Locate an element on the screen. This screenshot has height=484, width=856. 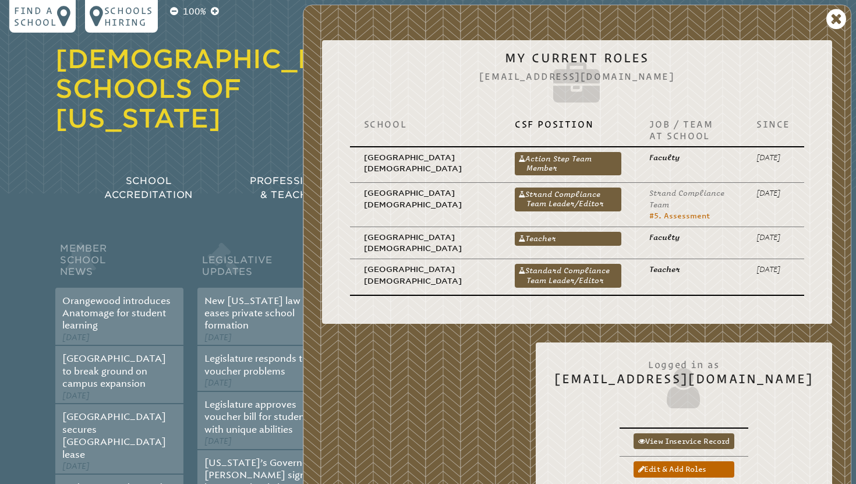
span: School Accreditation is located at coordinates (148, 187).